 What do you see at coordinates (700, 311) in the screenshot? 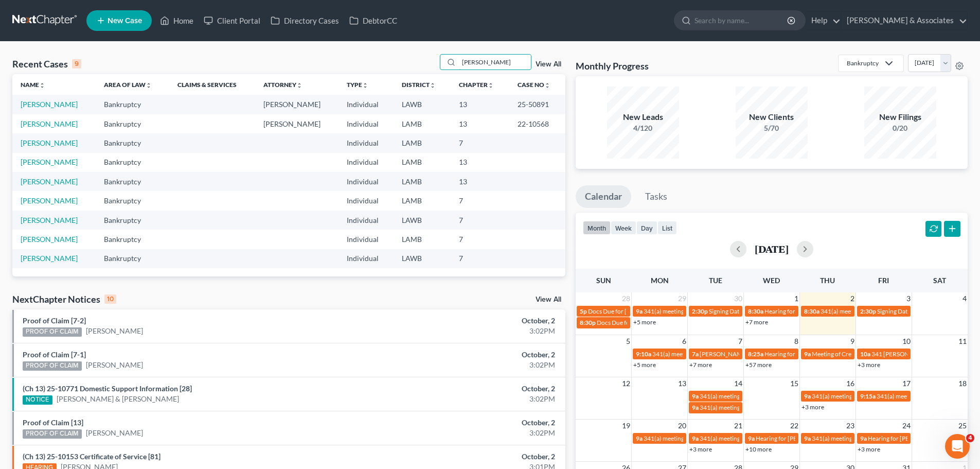
I see `span: 2:30p` at bounding box center [700, 311].